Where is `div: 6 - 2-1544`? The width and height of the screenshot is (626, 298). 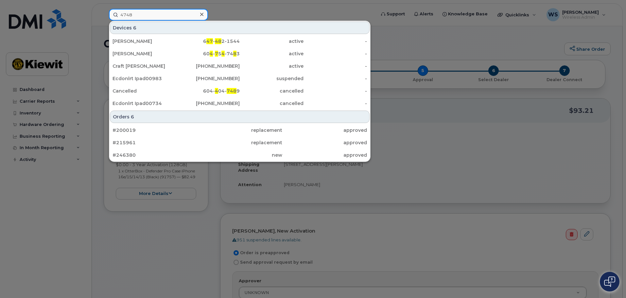 div: 6 - 2-1544 is located at coordinates (208, 41).